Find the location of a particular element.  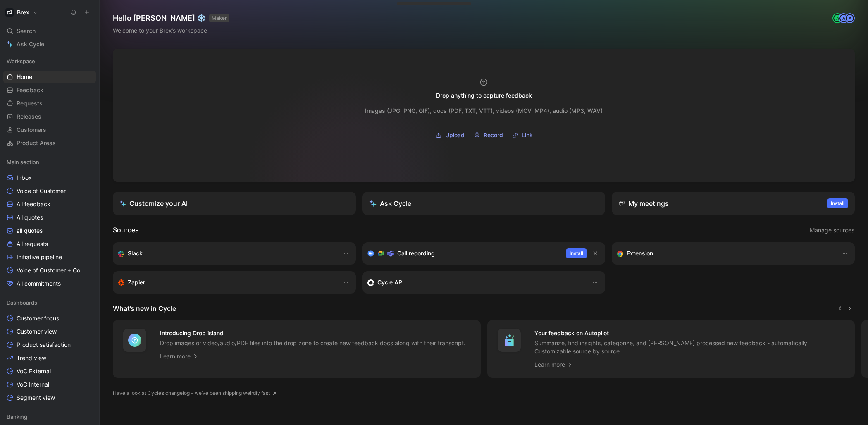

span: Workspace is located at coordinates (20, 61).